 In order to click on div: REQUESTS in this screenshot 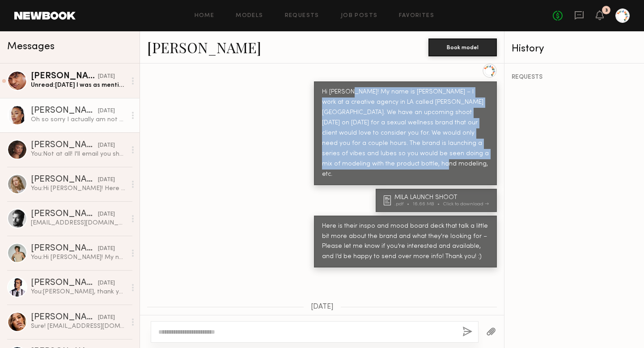, I will do `click(574, 77)`.